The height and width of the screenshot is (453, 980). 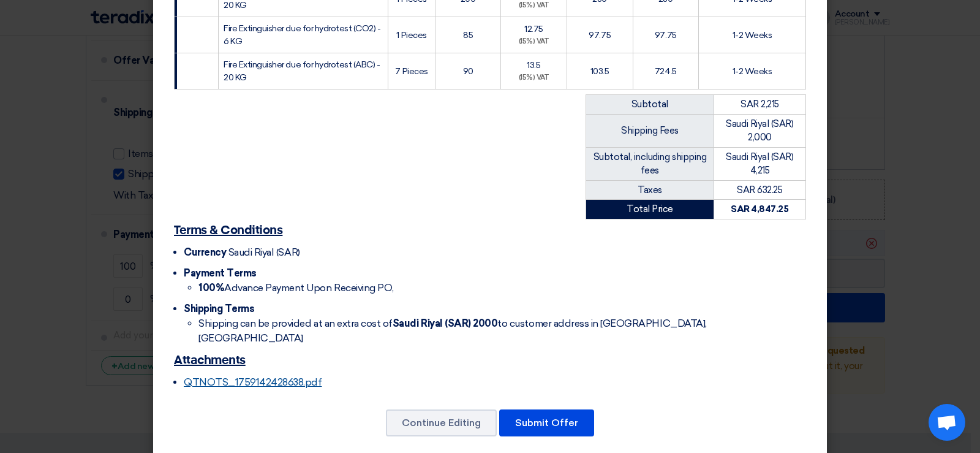 What do you see at coordinates (252, 381) in the screenshot?
I see `a: QTNOTS_1759142428638.pdf` at bounding box center [252, 381].